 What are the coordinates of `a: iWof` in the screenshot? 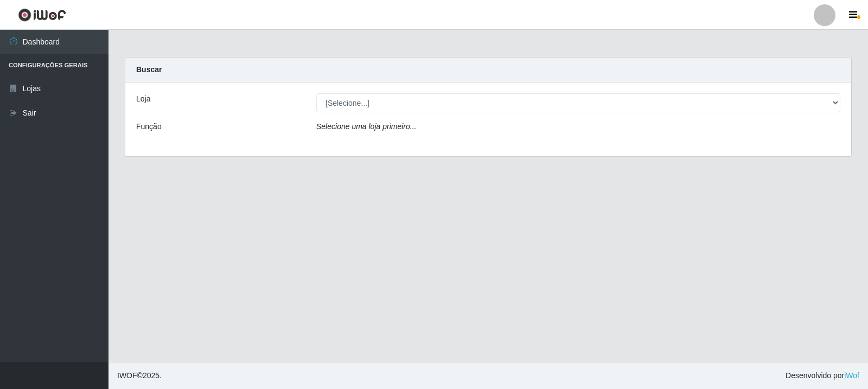 It's located at (852, 376).